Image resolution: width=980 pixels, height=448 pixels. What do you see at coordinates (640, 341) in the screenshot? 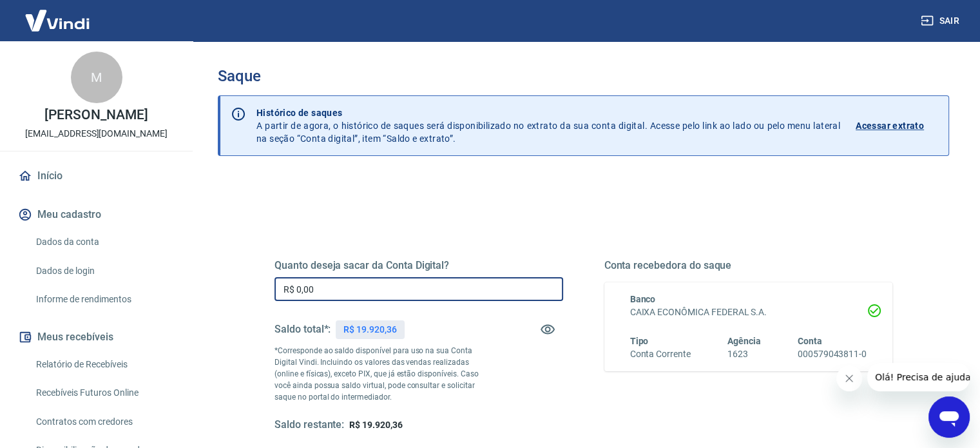
I see `span: Tipo` at bounding box center [640, 341].